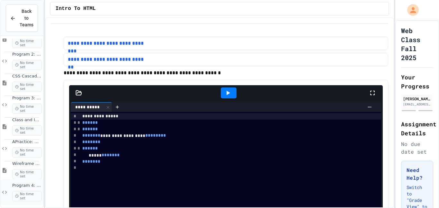  Describe the element at coordinates (27, 76) in the screenshot. I see `span: CSS Cascading Style Sheet` at that location.